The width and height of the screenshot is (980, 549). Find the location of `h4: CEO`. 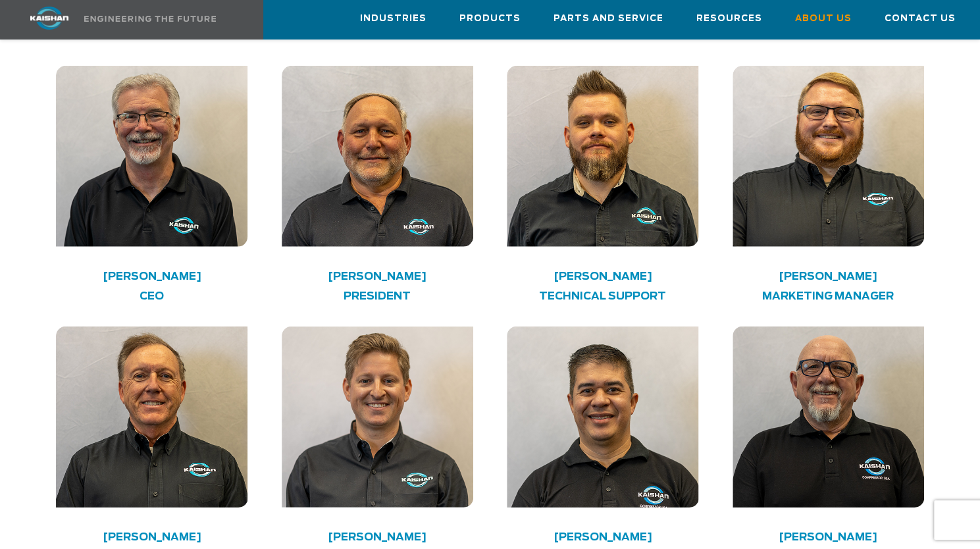

h4: CEO is located at coordinates (151, 296).